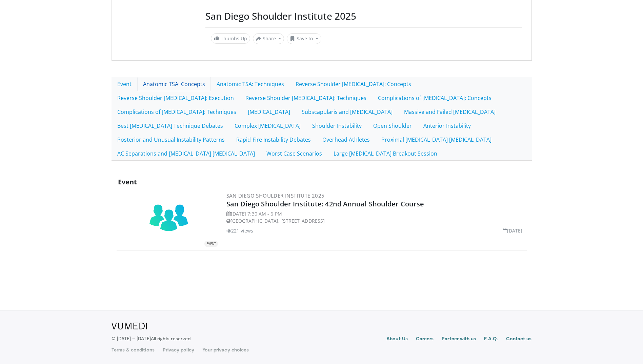 Image resolution: width=643 pixels, height=364 pixels. Describe the element at coordinates (178, 350) in the screenshot. I see `a: Privacy policy` at that location.